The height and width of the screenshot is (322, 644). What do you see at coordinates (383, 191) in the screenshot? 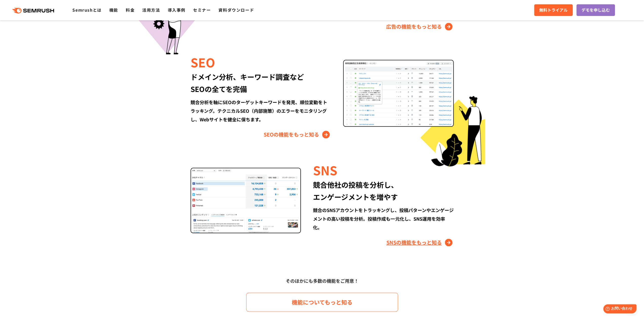
I see `div: 競合他社の投稿を分析し、 エンゲージメントを増やす` at bounding box center [383, 191].